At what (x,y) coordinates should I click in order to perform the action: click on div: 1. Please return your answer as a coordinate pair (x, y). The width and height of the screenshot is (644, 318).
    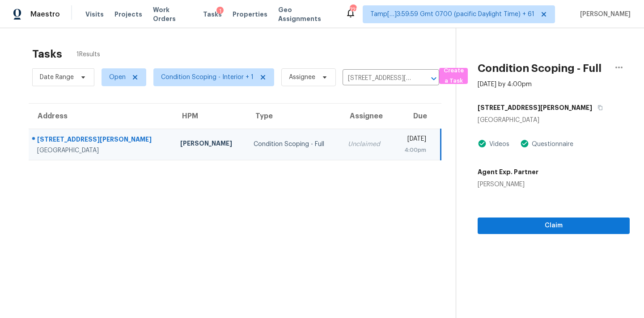
    Looking at the image, I should click on (220, 11).